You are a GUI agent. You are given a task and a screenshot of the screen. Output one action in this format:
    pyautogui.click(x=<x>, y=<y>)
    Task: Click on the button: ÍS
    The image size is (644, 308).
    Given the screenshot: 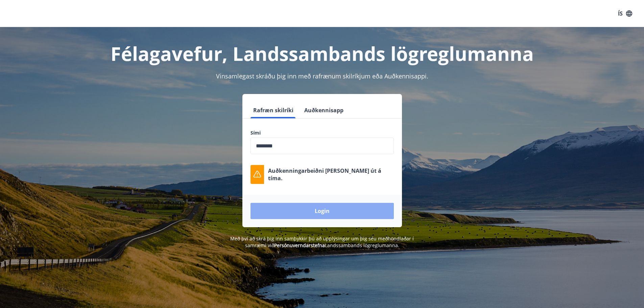 What is the action you would take?
    pyautogui.click(x=625, y=14)
    